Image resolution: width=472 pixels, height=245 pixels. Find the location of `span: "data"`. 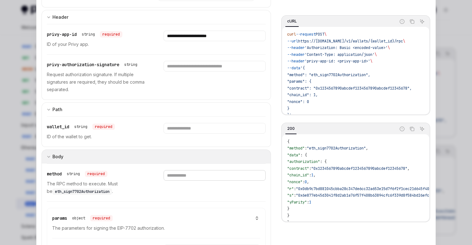

span: "data" is located at coordinates (294, 155).